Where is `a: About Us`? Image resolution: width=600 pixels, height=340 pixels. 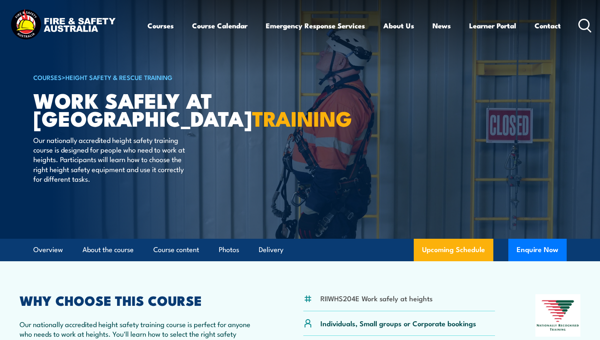
a: About Us is located at coordinates (399, 25).